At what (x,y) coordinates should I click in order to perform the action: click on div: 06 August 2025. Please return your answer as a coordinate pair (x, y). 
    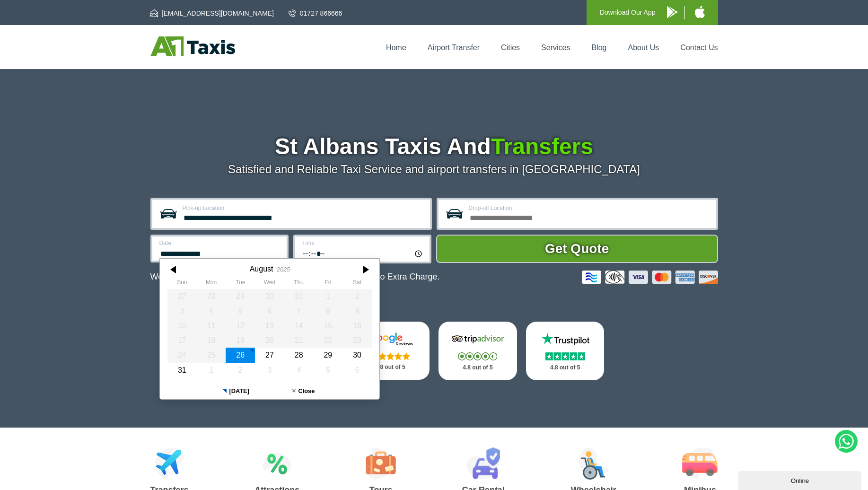
    Looking at the image, I should click on (270, 311).